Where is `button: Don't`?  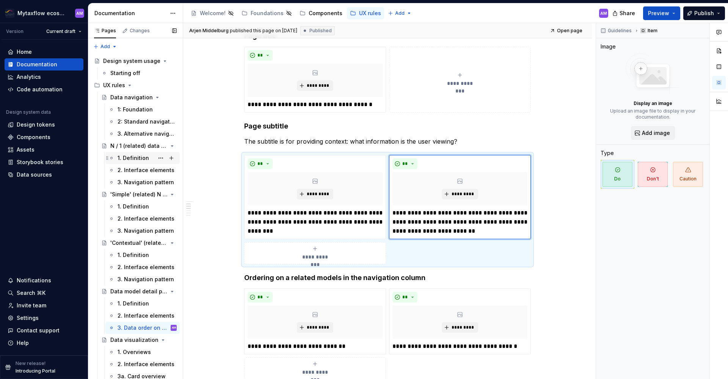
button: Don't is located at coordinates (653, 174).